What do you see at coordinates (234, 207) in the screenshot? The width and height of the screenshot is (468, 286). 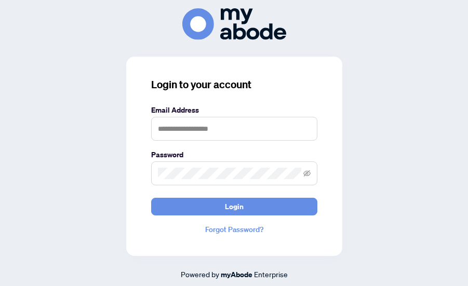 I see `span: Login` at bounding box center [234, 207].